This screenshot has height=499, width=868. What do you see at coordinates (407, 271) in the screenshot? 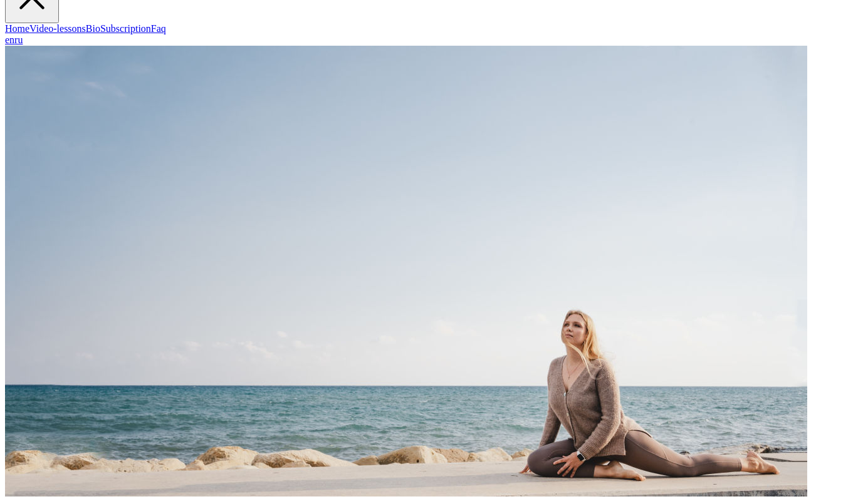
I see `img: Subscription` at bounding box center [407, 271].